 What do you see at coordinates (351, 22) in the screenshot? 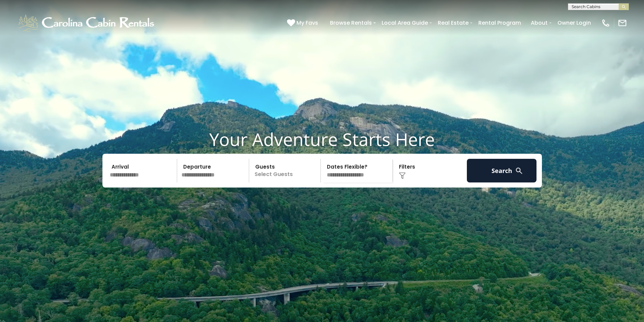
I see `a: Browse Rentals` at bounding box center [351, 22].